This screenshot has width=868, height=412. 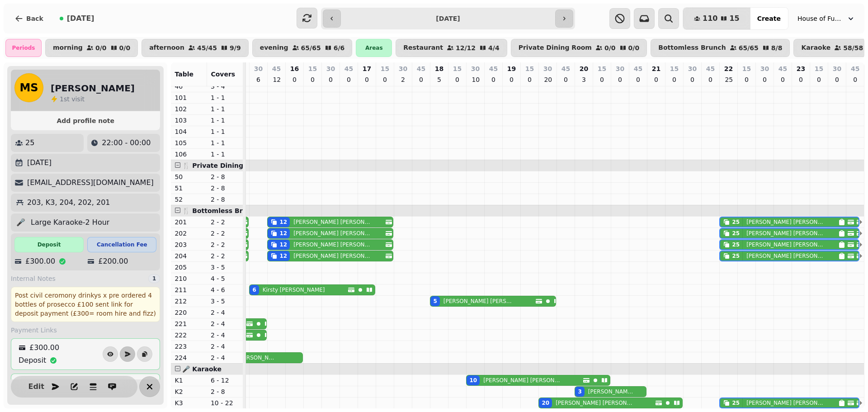 What do you see at coordinates (189, 312) in the screenshot?
I see `p: 220` at bounding box center [189, 312].